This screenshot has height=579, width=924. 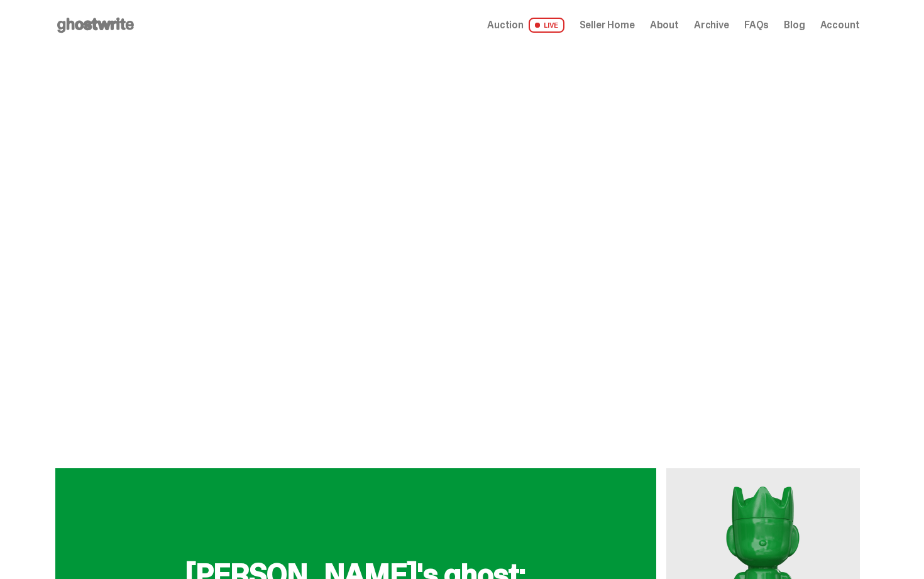 What do you see at coordinates (711, 25) in the screenshot?
I see `span: Archive` at bounding box center [711, 25].